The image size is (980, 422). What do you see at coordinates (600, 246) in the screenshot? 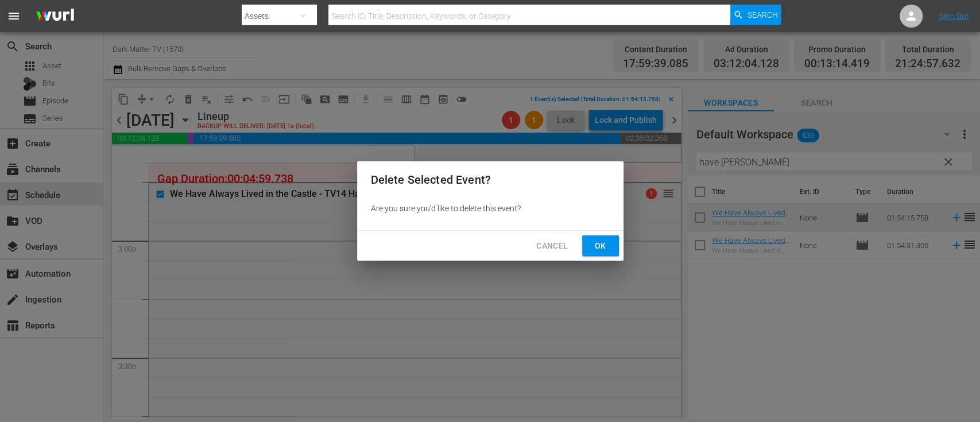
I see `button: Ok` at bounding box center [600, 246].